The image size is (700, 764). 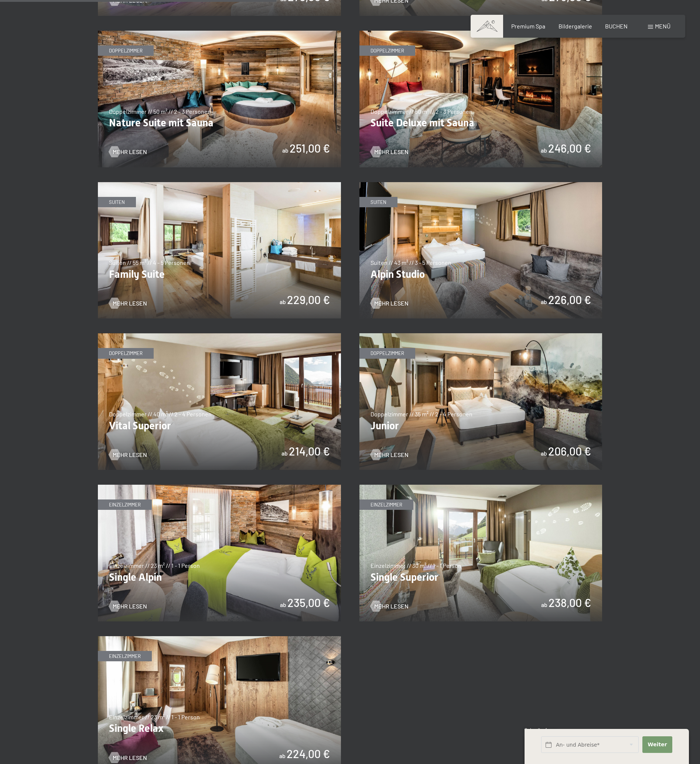 What do you see at coordinates (541, 730) in the screenshot?
I see `span: Schnellanfrage` at bounding box center [541, 730].